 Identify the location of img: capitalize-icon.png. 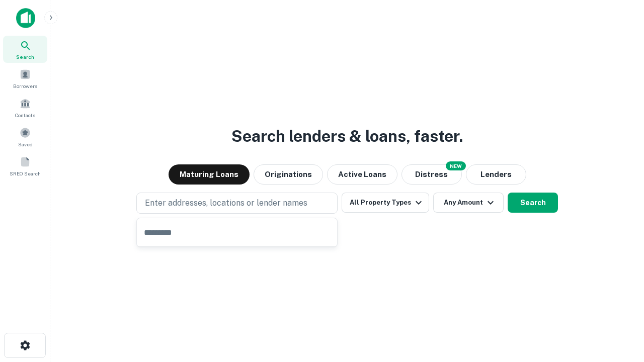
(26, 18).